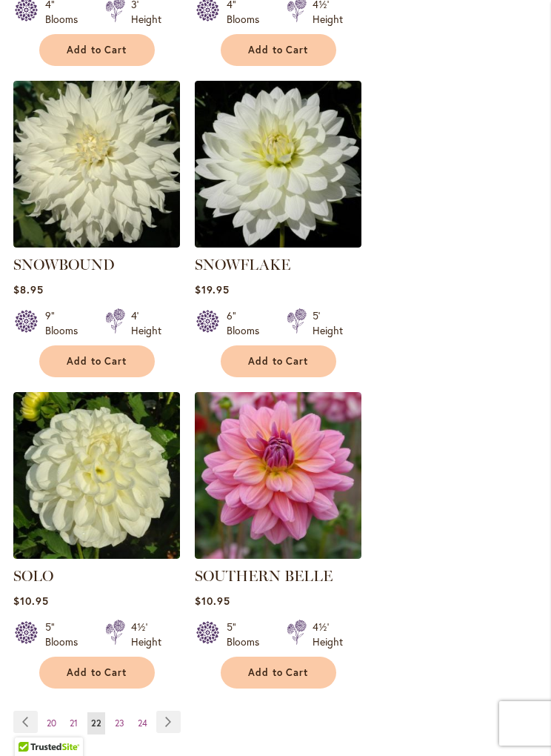 Image resolution: width=551 pixels, height=756 pixels. What do you see at coordinates (119, 723) in the screenshot?
I see `a: 23` at bounding box center [119, 723].